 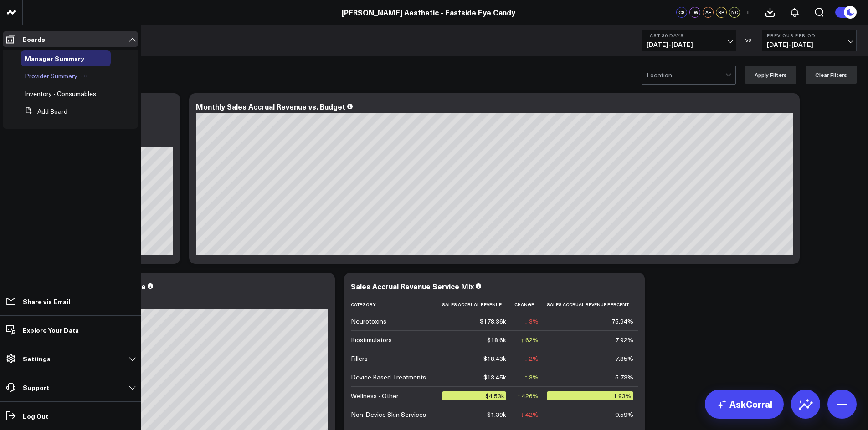 I want to click on div: ↑ 3%, so click(x=531, y=378).